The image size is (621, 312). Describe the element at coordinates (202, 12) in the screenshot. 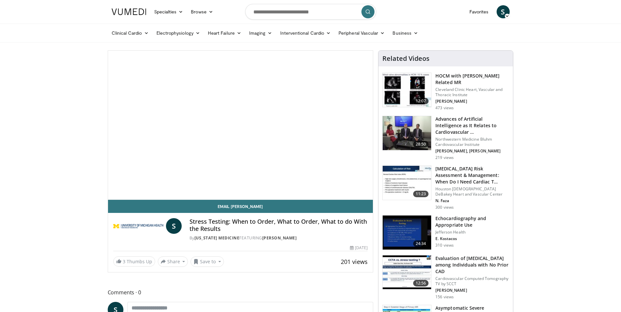

I see `a: Browse` at that location.